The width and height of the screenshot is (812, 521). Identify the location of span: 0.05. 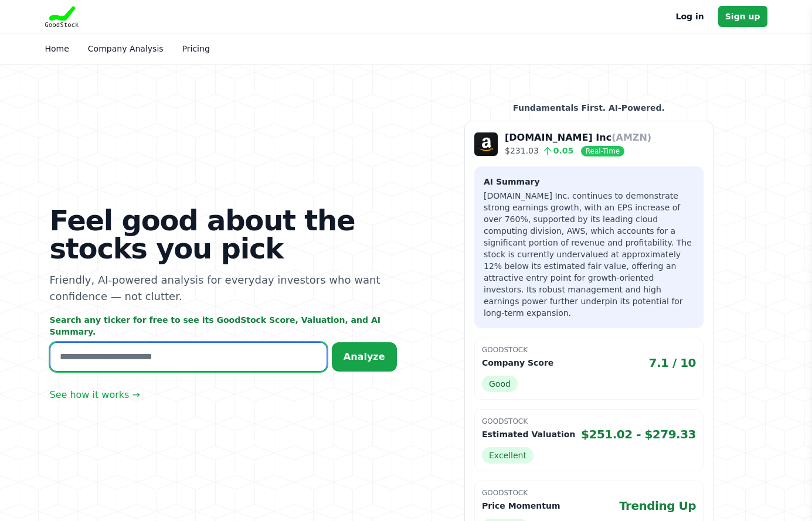
(556, 150).